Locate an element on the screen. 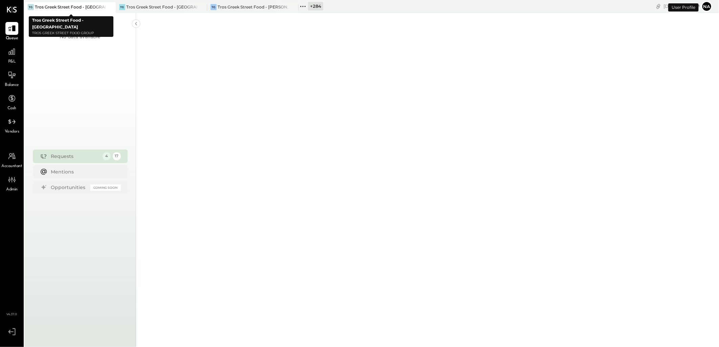 The image size is (719, 347). button: Na is located at coordinates (707, 6).